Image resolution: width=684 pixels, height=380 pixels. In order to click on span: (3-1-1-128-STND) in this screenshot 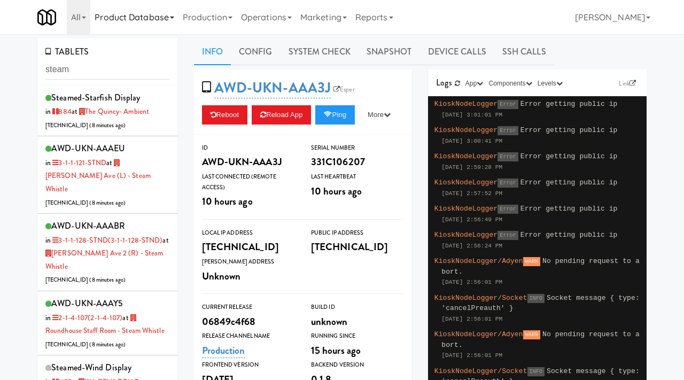, I will do `click(135, 240)`.